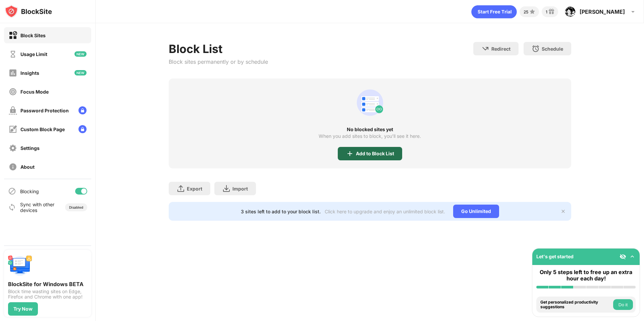 The image size is (644, 321). Describe the element at coordinates (23, 309) in the screenshot. I see `div: Try Now` at that location.